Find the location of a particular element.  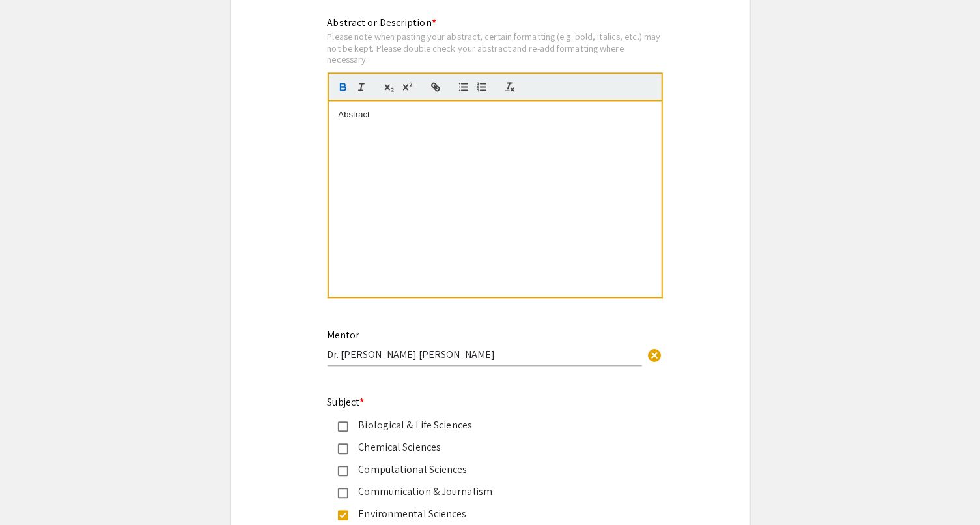

mat-label: Mentor is located at coordinates (344, 334).